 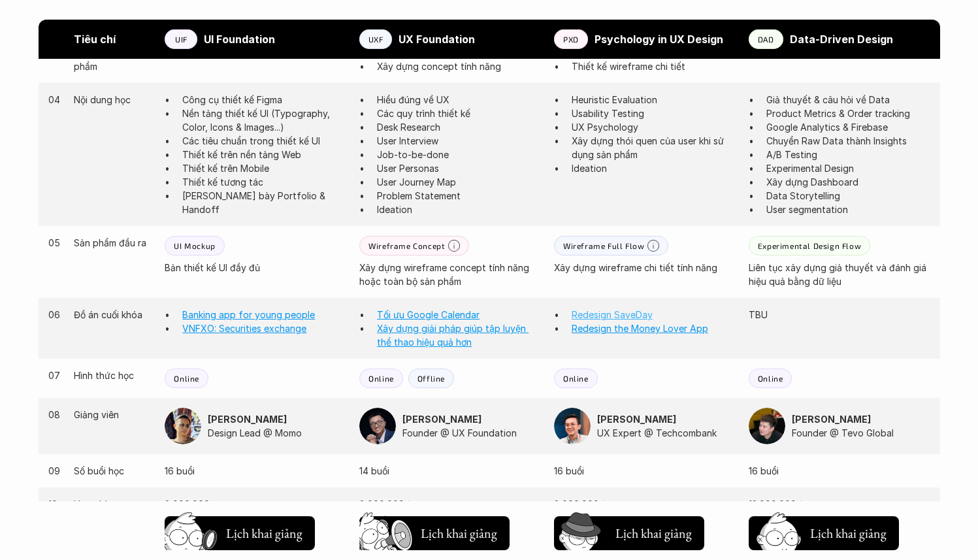 I want to click on p: User Interview, so click(x=458, y=140).